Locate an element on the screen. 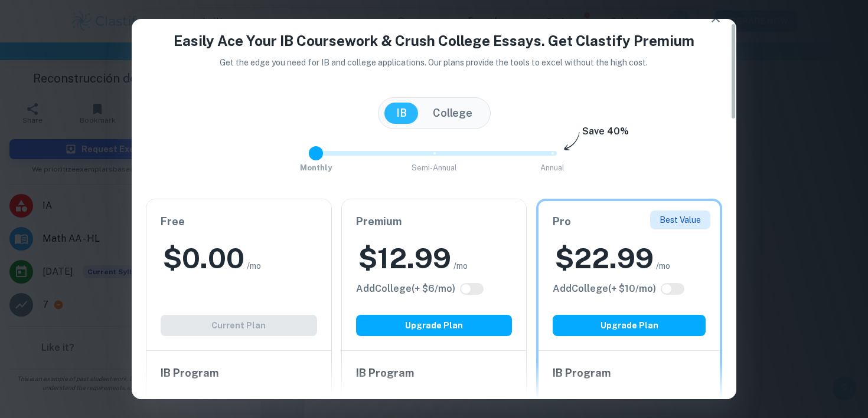  button: College is located at coordinates (452, 114).